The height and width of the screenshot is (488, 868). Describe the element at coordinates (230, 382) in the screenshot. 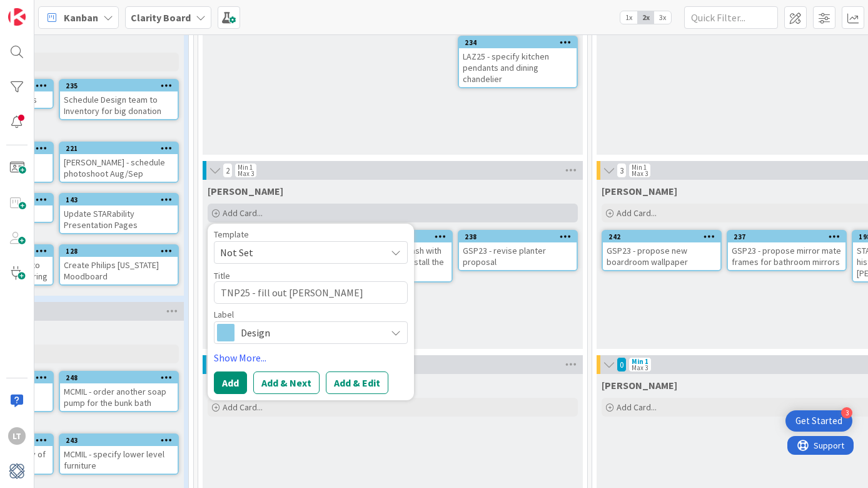

I see `button: Add` at that location.